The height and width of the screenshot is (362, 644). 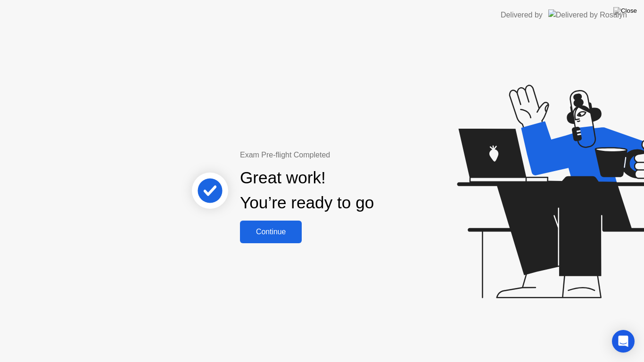 I want to click on div: Great work! You’re ready to go, so click(x=307, y=190).